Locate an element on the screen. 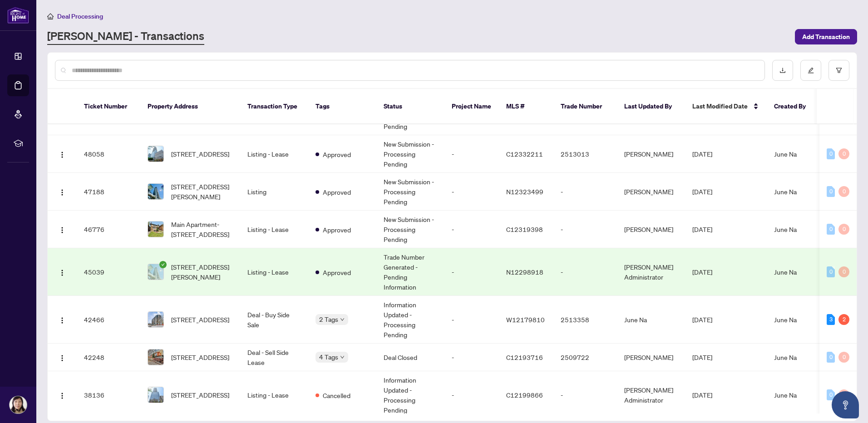 The width and height of the screenshot is (868, 423). td: 38136 is located at coordinates (109, 395).